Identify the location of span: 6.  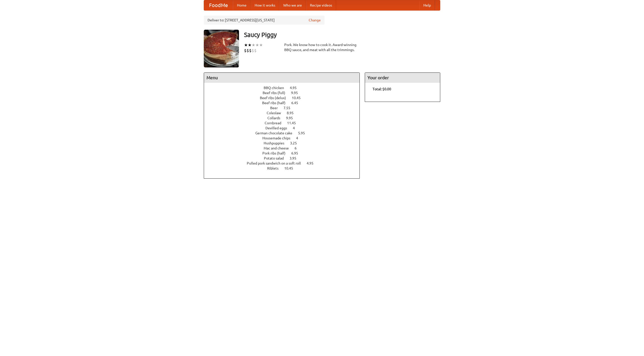
(298, 148).